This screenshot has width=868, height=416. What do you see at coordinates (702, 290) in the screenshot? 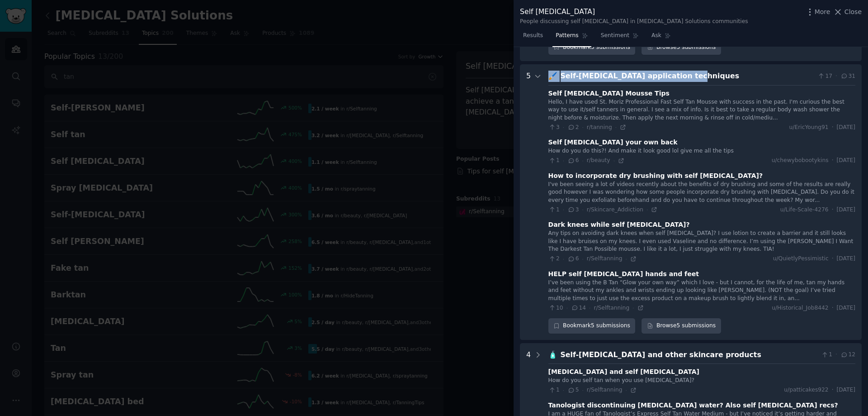
I see `div: I’ve been using the B Tan “Glow your own way” which I love - but I cannot, for the life of me, ta...` at bounding box center [702, 290].